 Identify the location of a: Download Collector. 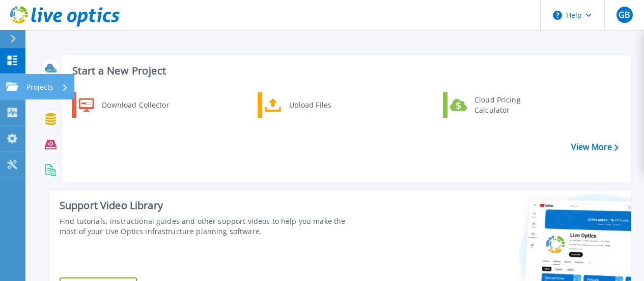
(123, 105).